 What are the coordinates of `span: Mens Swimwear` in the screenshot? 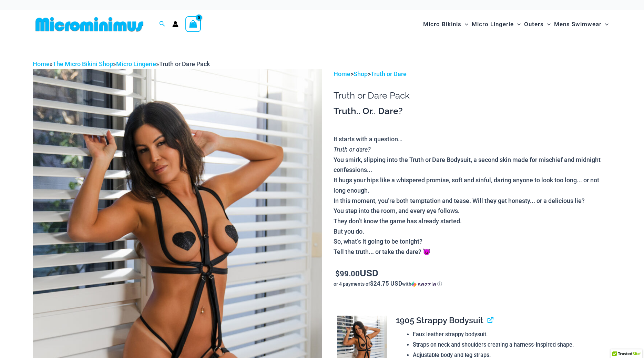 It's located at (578, 24).